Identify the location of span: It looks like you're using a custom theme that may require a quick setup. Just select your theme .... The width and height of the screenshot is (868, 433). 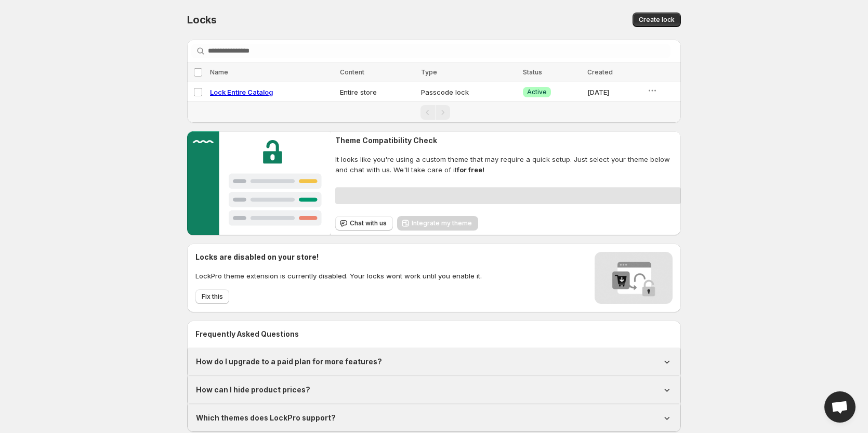
(508, 164).